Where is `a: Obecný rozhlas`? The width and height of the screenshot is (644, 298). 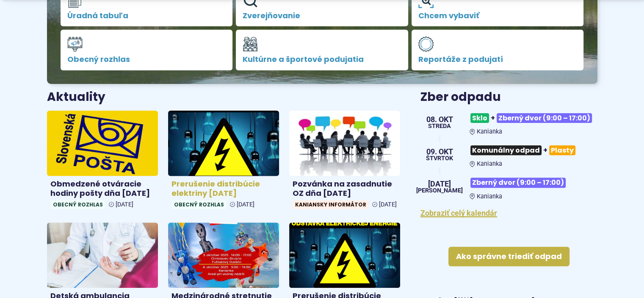
a: Obecný rozhlas is located at coordinates (147, 50).